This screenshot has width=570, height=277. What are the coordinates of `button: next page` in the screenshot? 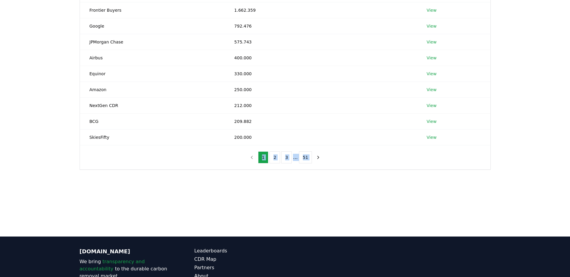 It's located at (318, 158).